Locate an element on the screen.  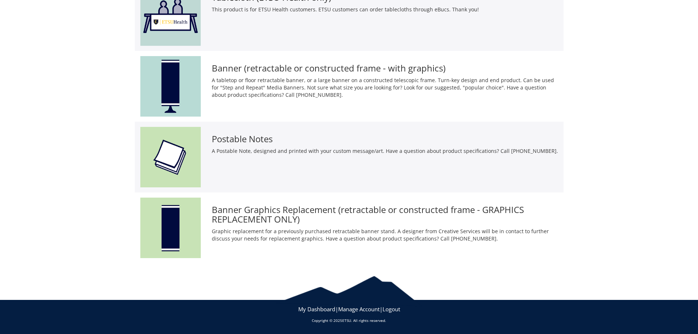
a: Banner Graphics Replacement (retractable or constructed frame - GRAPHICS REPLACEMENT ONLY) Graphi... is located at coordinates (349, 228).